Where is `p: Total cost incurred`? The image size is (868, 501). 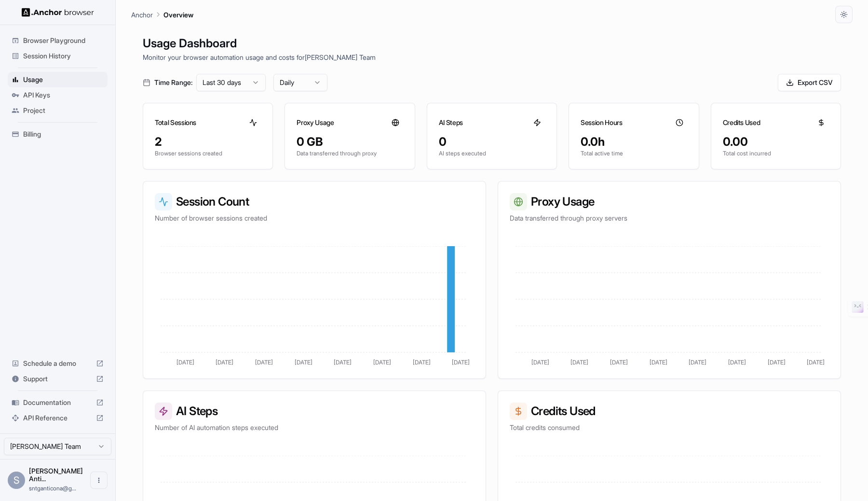
p: Total cost incurred is located at coordinates (776, 153).